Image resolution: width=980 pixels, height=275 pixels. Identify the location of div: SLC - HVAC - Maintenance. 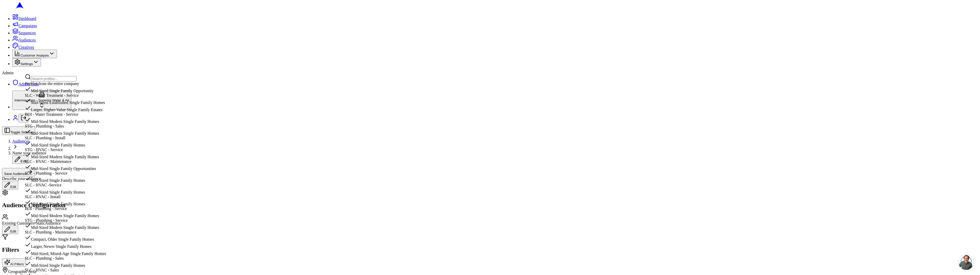
(70, 162).